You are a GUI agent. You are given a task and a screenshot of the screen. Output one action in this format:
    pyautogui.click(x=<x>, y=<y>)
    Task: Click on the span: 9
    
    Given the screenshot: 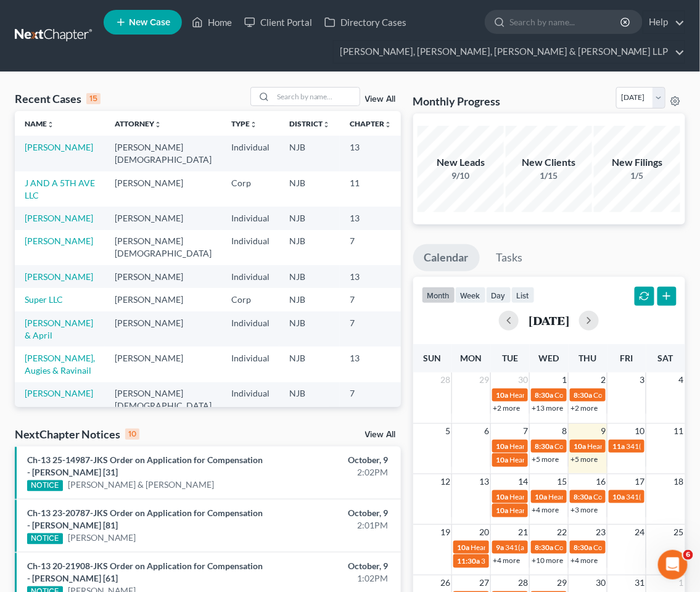 What is the action you would take?
    pyautogui.click(x=603, y=431)
    